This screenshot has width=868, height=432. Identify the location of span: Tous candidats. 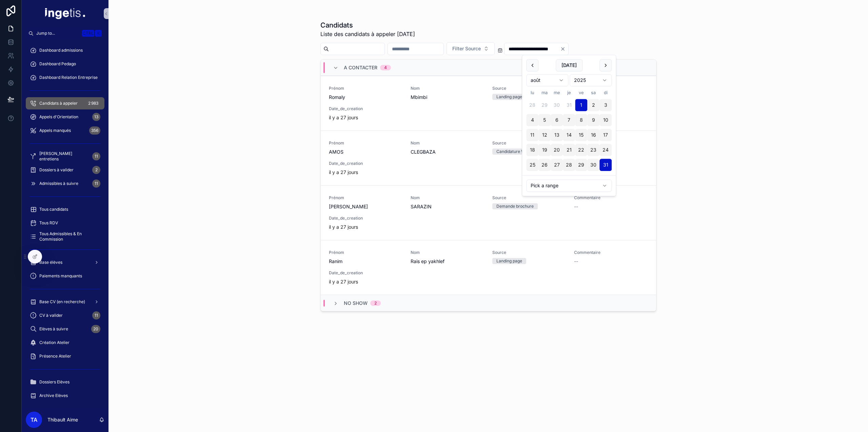
(53, 209).